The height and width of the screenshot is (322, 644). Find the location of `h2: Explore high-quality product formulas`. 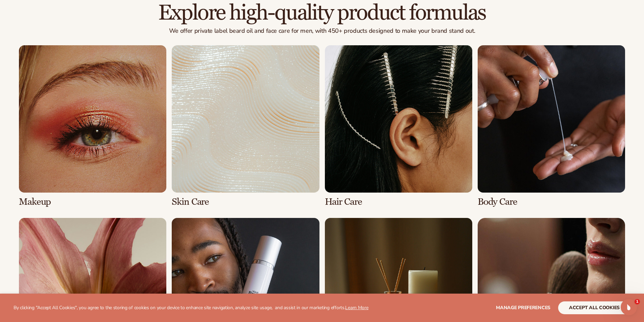

h2: Explore high-quality product formulas is located at coordinates (322, 13).